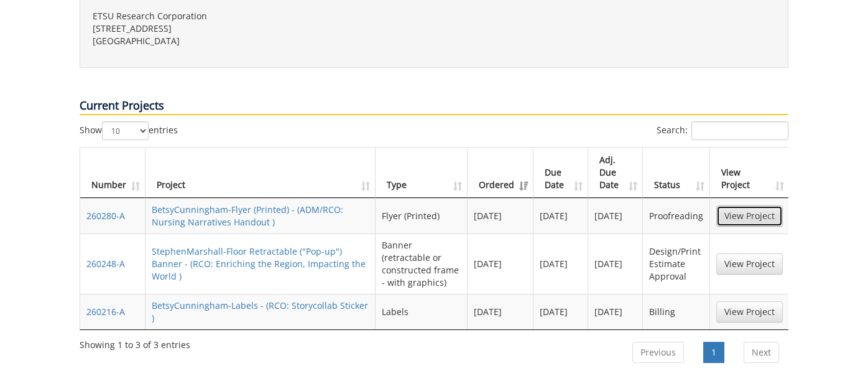  Describe the element at coordinates (723, 131) in the screenshot. I see `label: Search:` at that location.